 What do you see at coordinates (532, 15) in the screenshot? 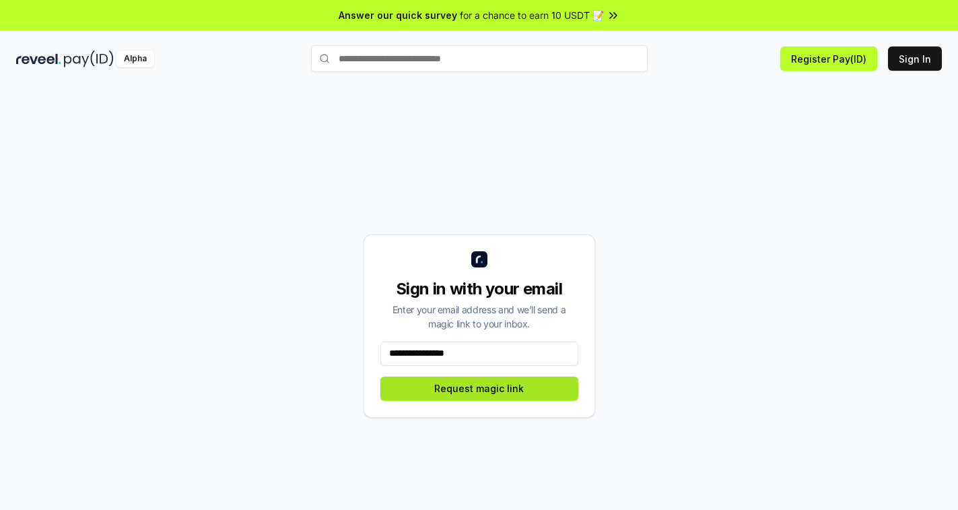
I see `span: for a chance to earn 10 USDT 📝` at bounding box center [532, 15].